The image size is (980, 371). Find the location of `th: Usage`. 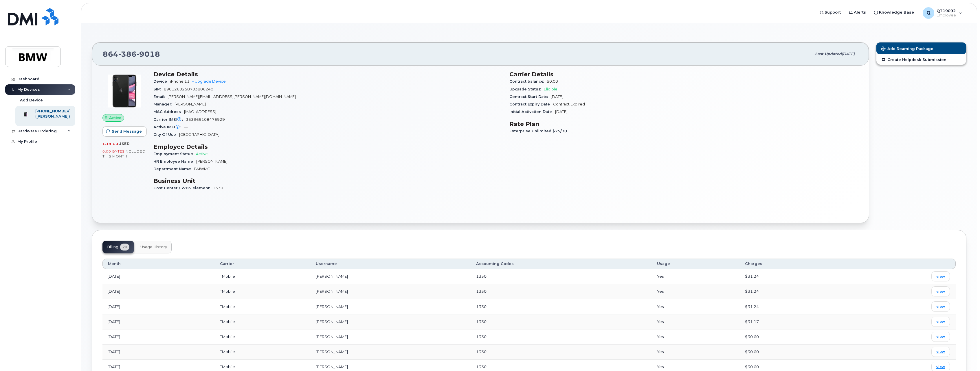

th: Usage is located at coordinates (696, 264).